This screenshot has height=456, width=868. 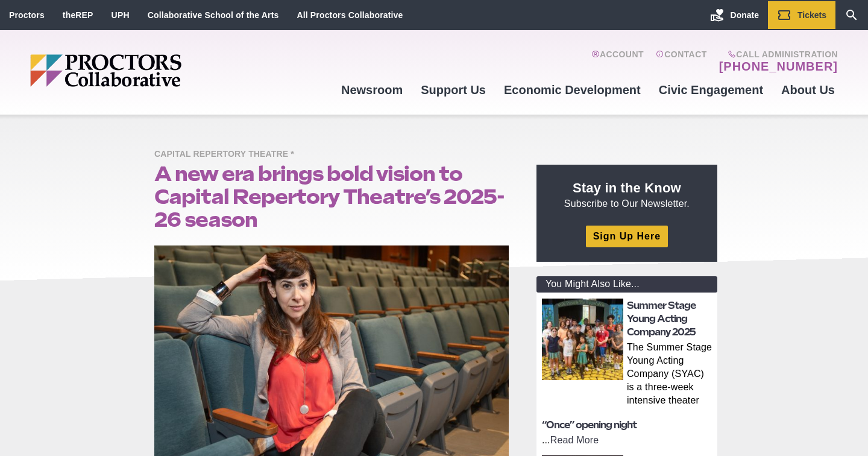 I want to click on a: Support Us, so click(x=453, y=90).